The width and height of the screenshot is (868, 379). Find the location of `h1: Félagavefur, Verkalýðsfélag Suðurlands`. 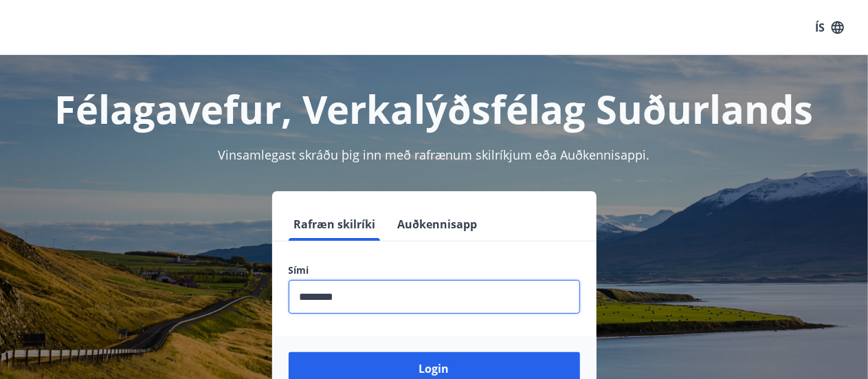

h1: Félagavefur, Verkalýðsfélag Suðurlands is located at coordinates (434, 109).